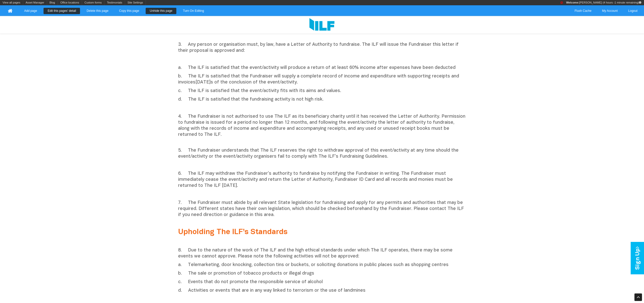  Describe the element at coordinates (322, 126) in the screenshot. I see `p: 4. The Fundraiser is not authorised to use The ILF as its beneficiary charity until it has receiv...` at that location.